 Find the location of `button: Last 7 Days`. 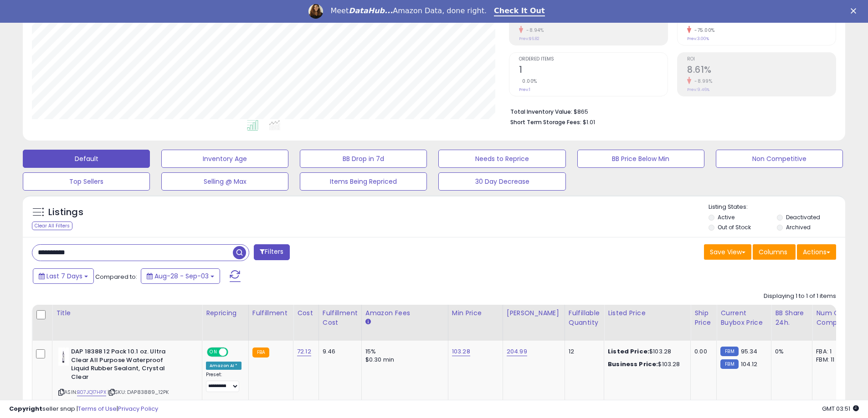

button: Last 7 Days is located at coordinates (63, 276).